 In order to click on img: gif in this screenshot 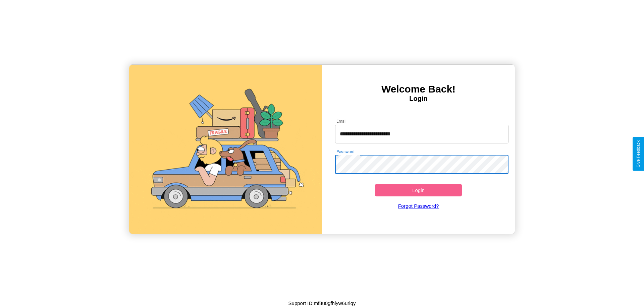, I will do `click(225, 149)`.